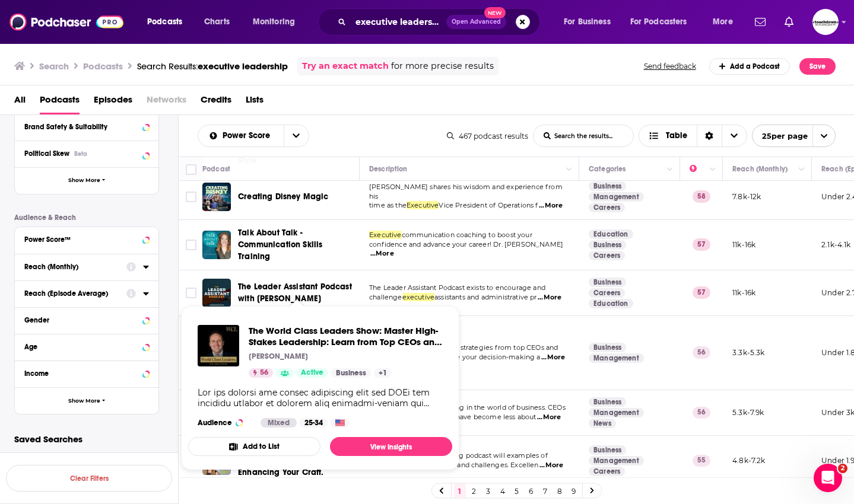 The width and height of the screenshot is (854, 504). I want to click on a: 4, so click(503, 491).